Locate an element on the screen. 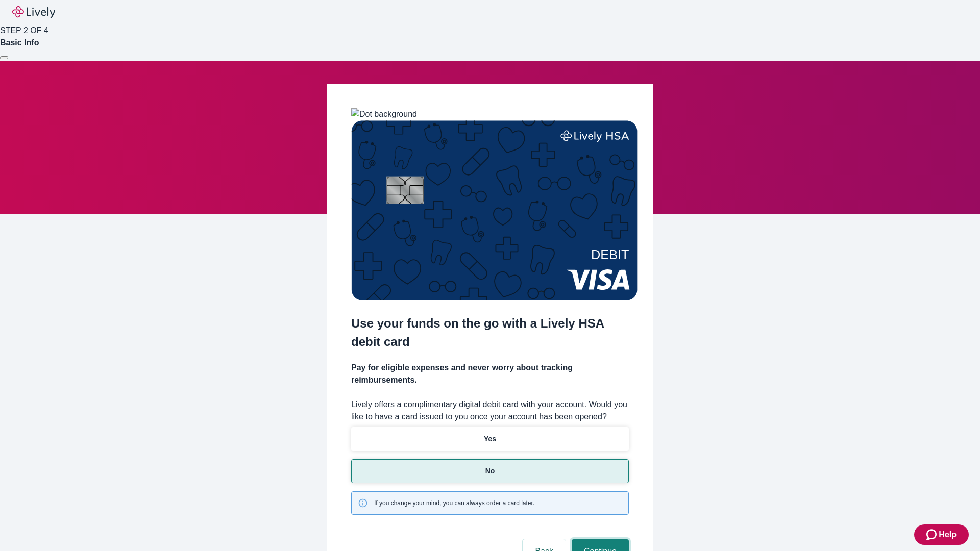 The image size is (980, 551). p: No is located at coordinates (490, 471).